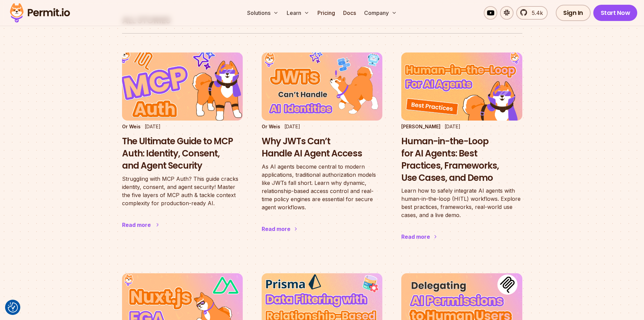 The image size is (644, 320). What do you see at coordinates (535, 13) in the screenshot?
I see `span: 5.4k` at bounding box center [535, 13].